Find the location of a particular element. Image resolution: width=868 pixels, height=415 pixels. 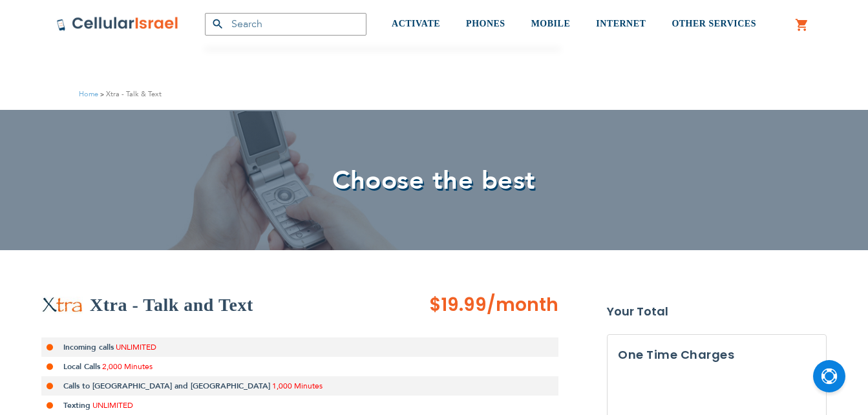

li: Xtra - Talk & Text is located at coordinates (130, 94).